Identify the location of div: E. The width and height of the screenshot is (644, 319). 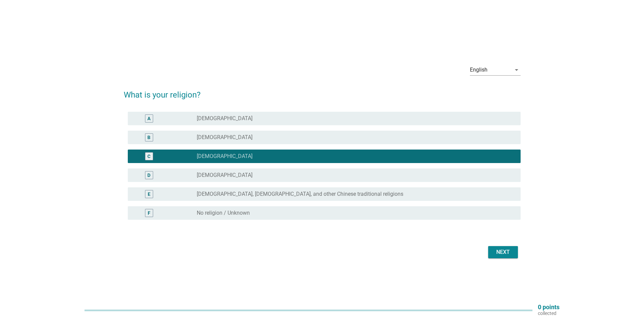
(149, 194).